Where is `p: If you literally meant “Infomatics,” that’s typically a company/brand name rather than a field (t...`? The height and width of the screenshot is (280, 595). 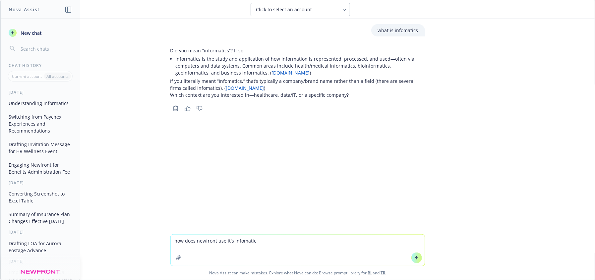 p: If you literally meant “Infomatics,” that’s typically a company/brand name rather than a field (t... is located at coordinates (298, 84).